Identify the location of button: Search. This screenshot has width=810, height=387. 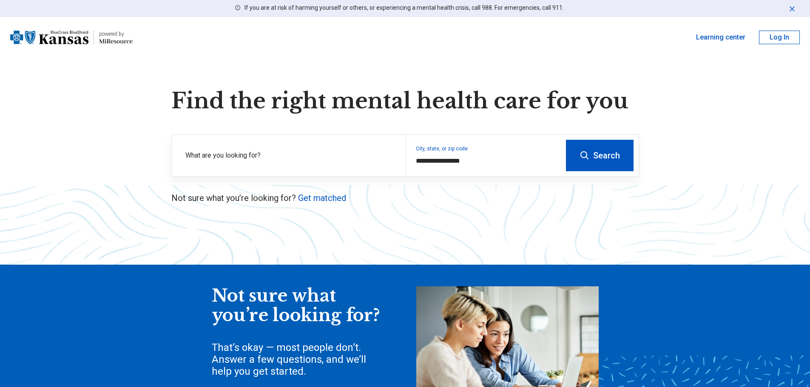
(599, 156).